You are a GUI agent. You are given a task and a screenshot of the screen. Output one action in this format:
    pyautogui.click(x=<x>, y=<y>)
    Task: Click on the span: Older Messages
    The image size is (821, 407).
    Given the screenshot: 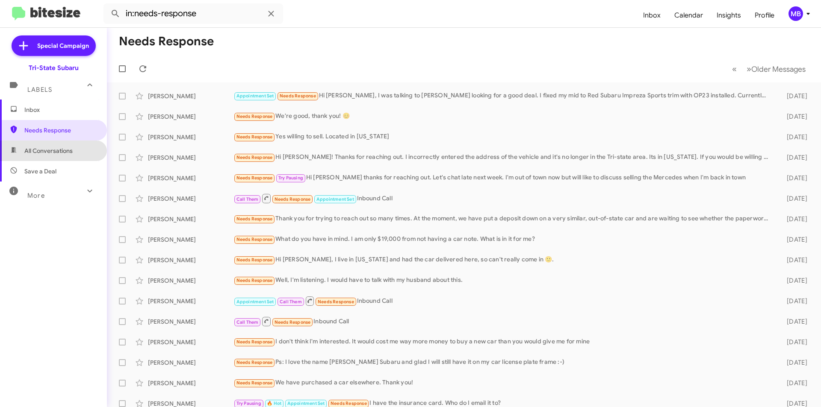 What is the action you would take?
    pyautogui.click(x=778, y=69)
    